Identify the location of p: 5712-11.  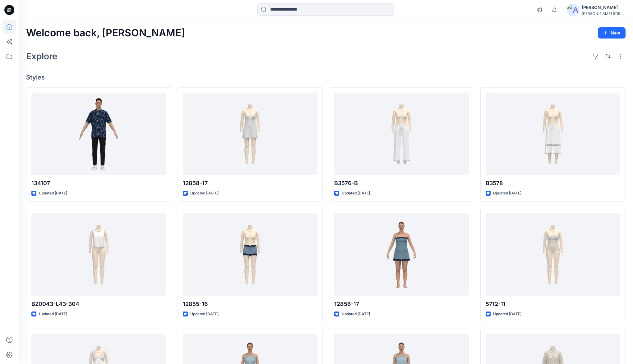
(553, 304).